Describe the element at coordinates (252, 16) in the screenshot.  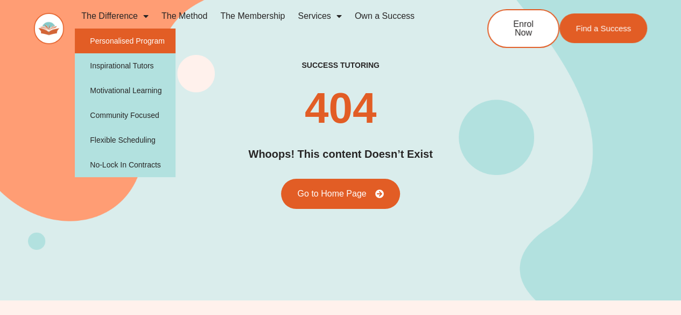
I see `a: The Membership` at that location.